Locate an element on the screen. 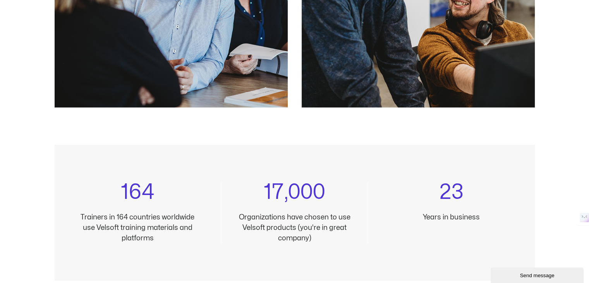 Image resolution: width=589 pixels, height=283 pixels. h3: 164 is located at coordinates (138, 192).